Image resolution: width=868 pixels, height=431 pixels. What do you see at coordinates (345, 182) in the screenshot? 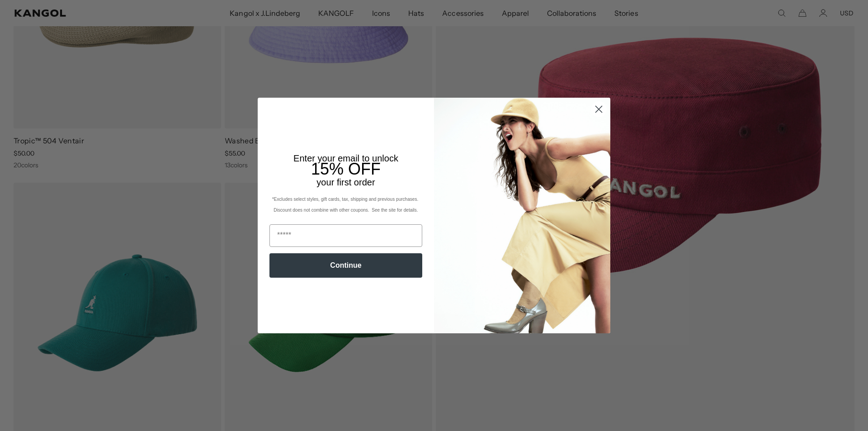
I see `span: your first order` at bounding box center [345, 182].